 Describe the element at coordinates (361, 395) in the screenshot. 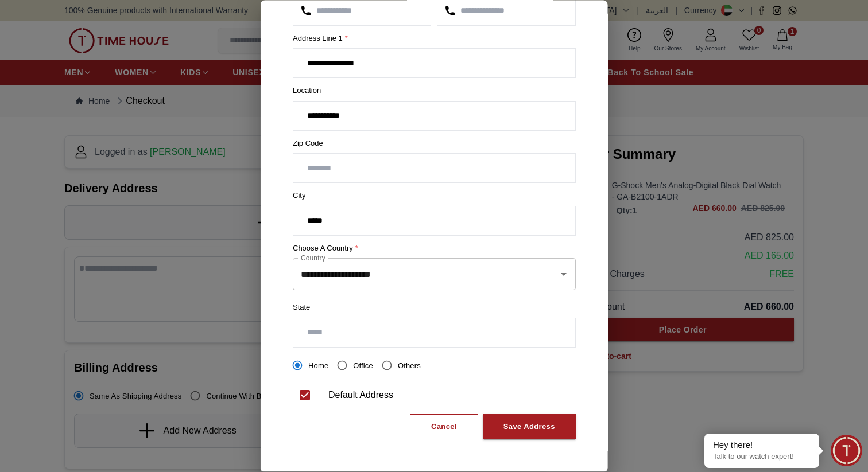

I see `div: Default Address` at that location.